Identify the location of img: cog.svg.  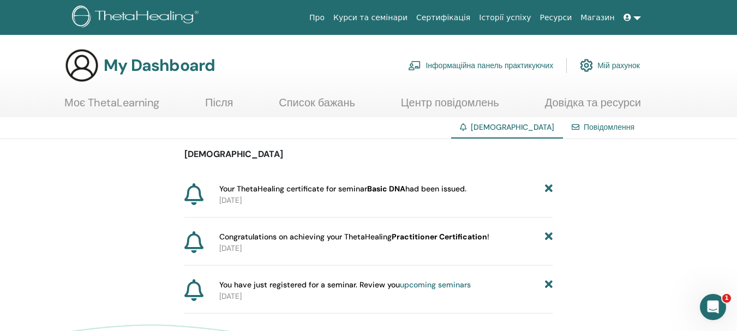
(586, 65).